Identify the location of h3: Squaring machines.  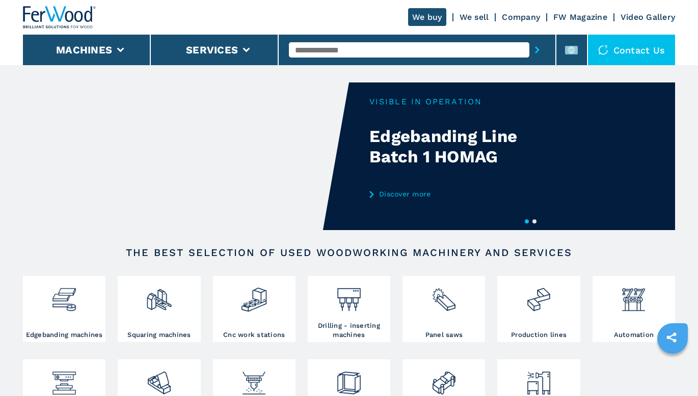
(159, 335).